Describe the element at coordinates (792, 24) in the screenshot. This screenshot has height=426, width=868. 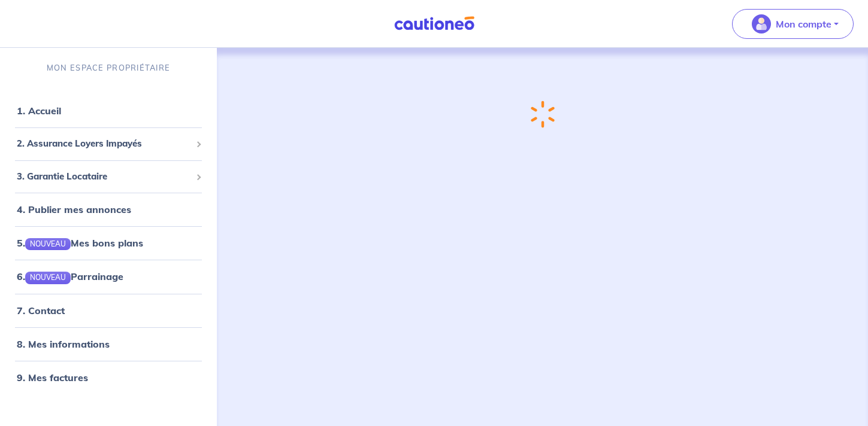
I see `button: illu_account_valid_menu.svgMon compte` at that location.